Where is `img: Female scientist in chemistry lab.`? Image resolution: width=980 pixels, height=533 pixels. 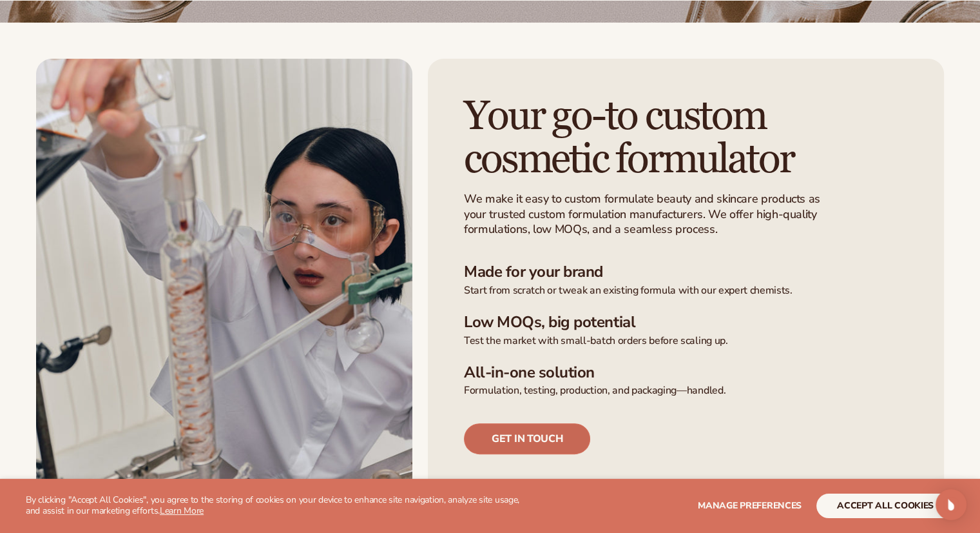 img: Female scientist in chemistry lab. is located at coordinates (224, 294).